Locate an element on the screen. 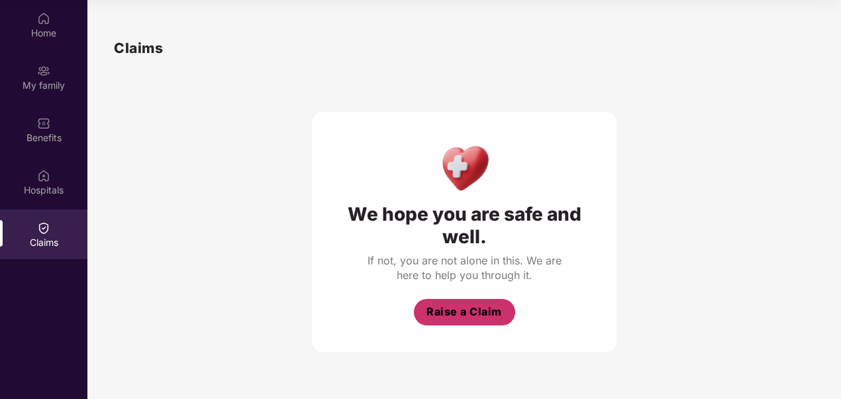 Image resolution: width=841 pixels, height=399 pixels. button: Raise a Claim is located at coordinates (464, 312).